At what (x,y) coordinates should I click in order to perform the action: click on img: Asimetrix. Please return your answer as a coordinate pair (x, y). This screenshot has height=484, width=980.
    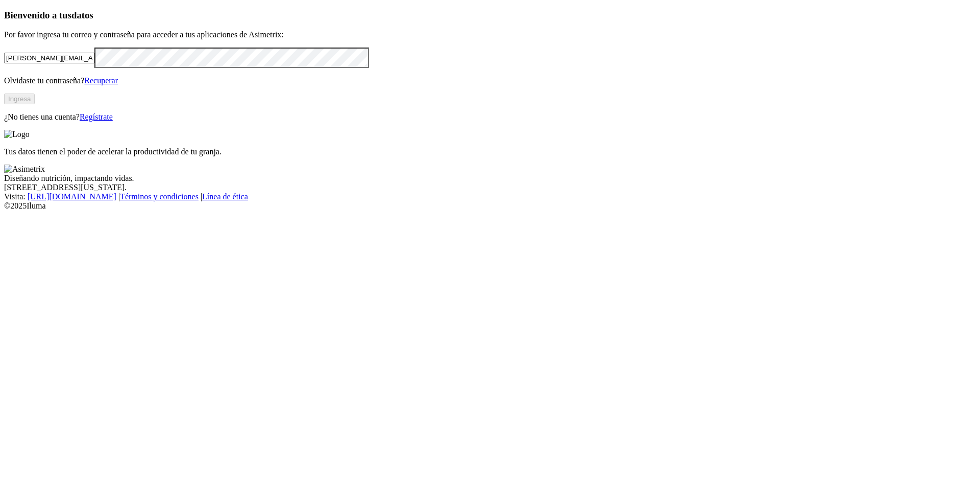
    Looking at the image, I should click on (25, 169).